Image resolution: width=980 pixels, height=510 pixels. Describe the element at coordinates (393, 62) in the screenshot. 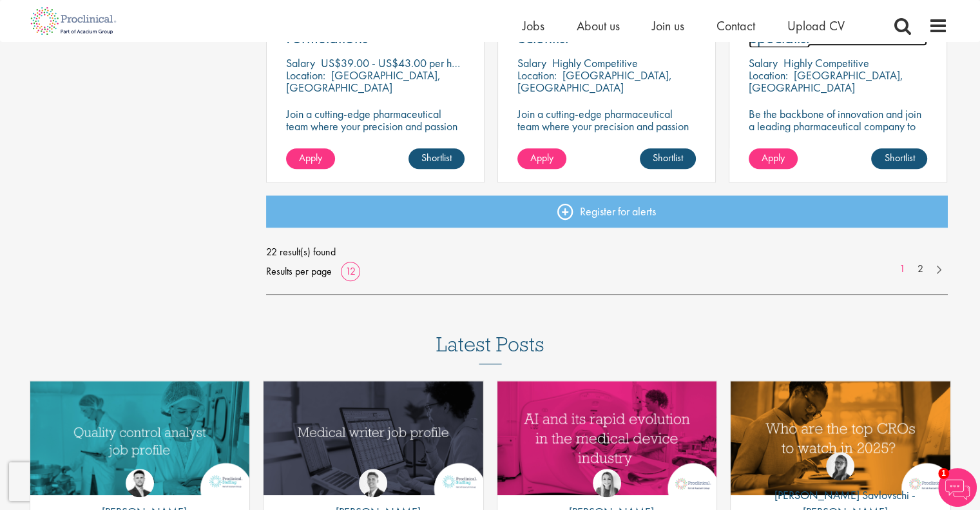

I see `p: US$39.00 - US$43.00 per hour` at that location.